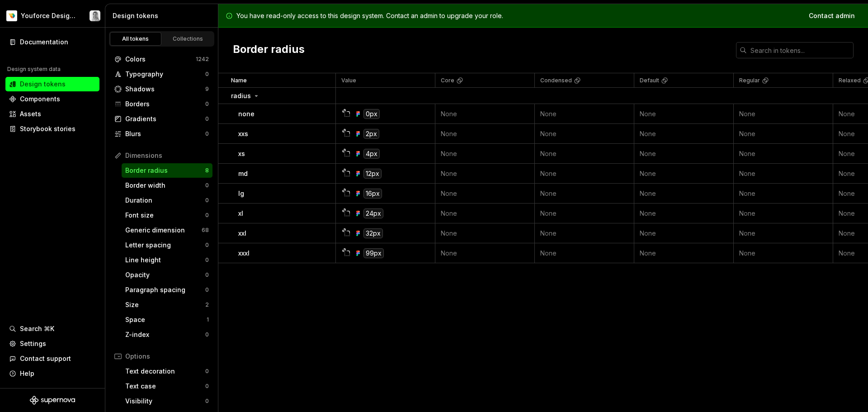  Describe the element at coordinates (161, 74) in the screenshot. I see `a: Typography0` at that location.